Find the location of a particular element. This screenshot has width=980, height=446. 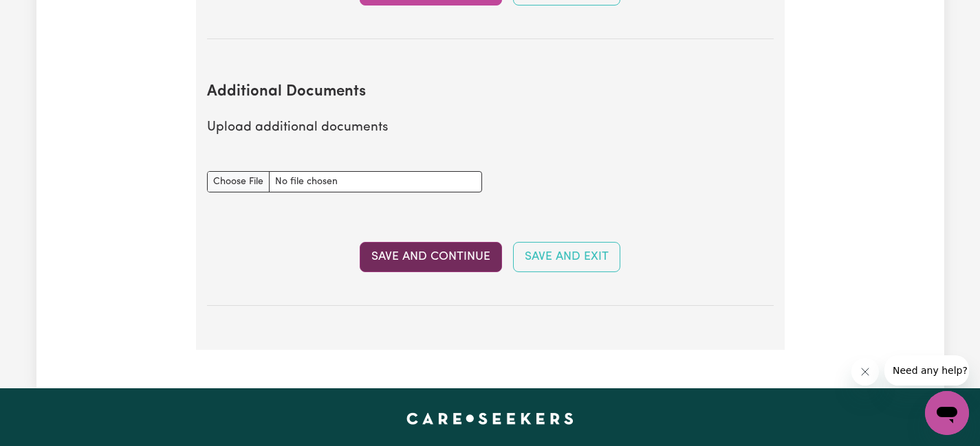

span: Need any help? is located at coordinates (45, 15).